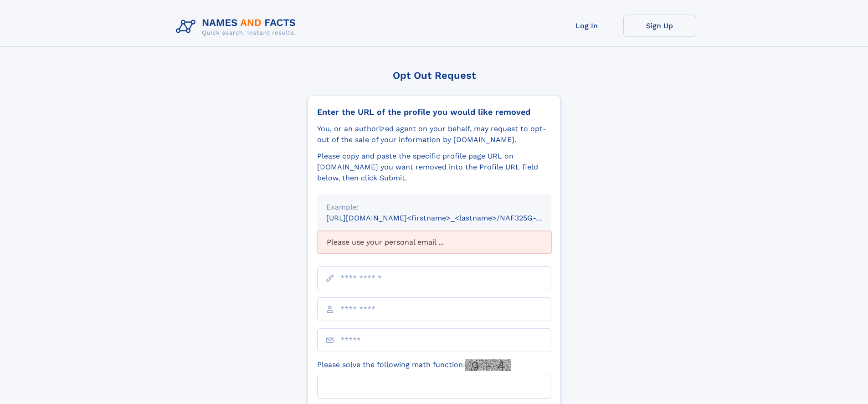  I want to click on a: Sign Up, so click(659, 26).